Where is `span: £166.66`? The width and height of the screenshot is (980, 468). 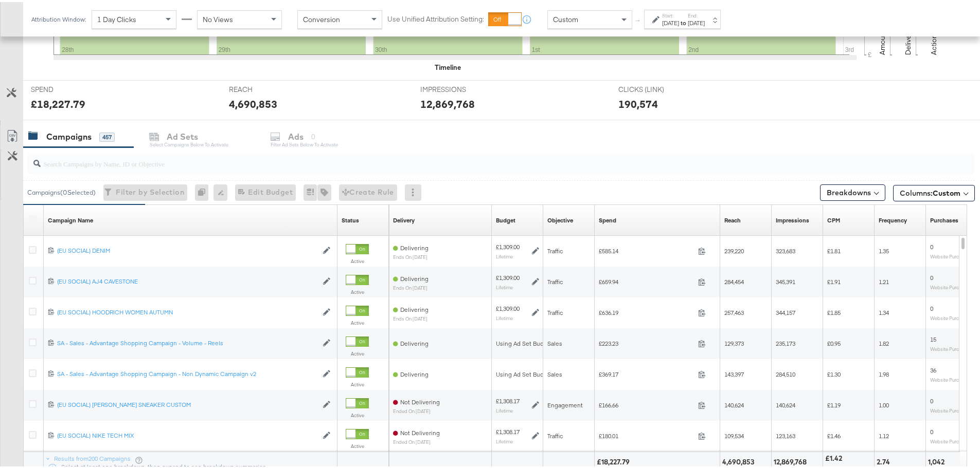 span: £166.66 is located at coordinates (646, 403).